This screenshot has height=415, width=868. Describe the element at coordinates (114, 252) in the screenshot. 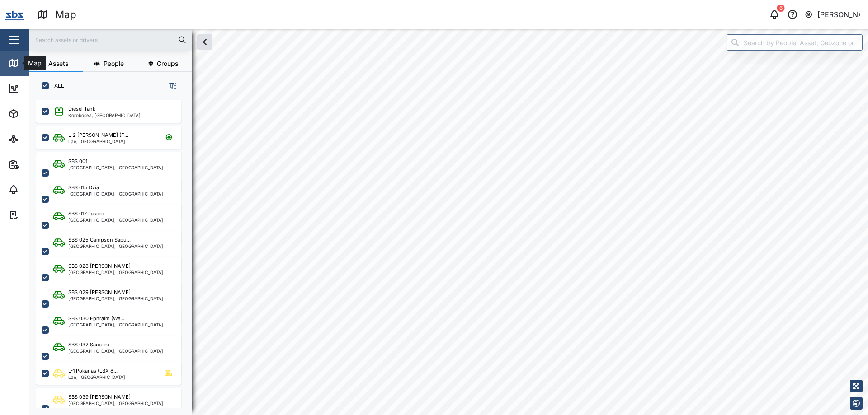

I see `div: grid` at that location.